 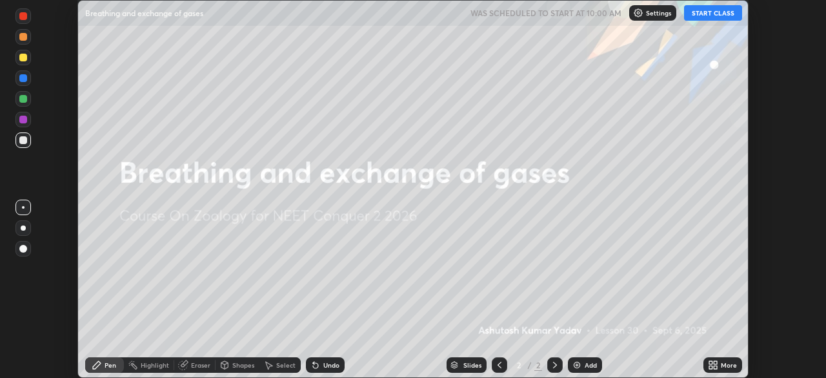 I want to click on div: Shapes, so click(x=243, y=365).